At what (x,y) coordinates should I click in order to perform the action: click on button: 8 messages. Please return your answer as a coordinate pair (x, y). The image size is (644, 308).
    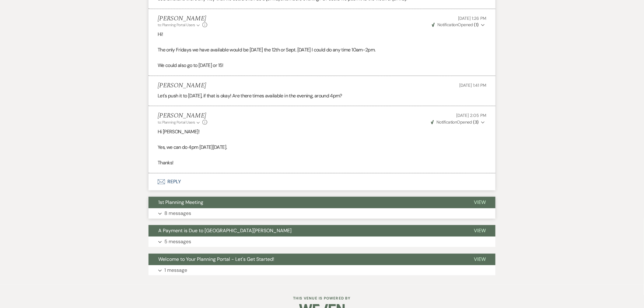
    Looking at the image, I should click on (322, 214).